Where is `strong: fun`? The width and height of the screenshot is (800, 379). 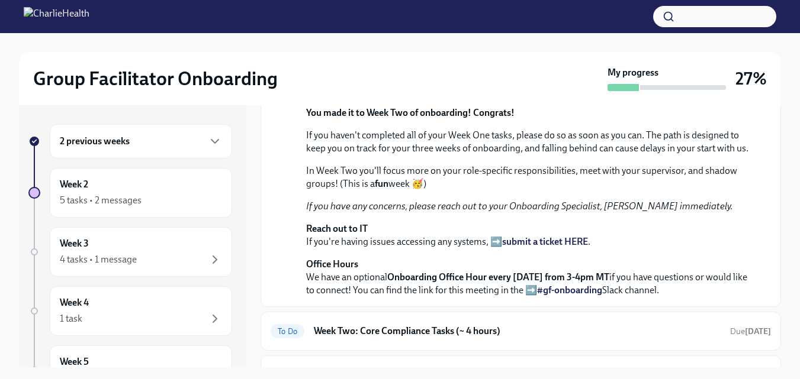
strong: fun is located at coordinates (381, 183).